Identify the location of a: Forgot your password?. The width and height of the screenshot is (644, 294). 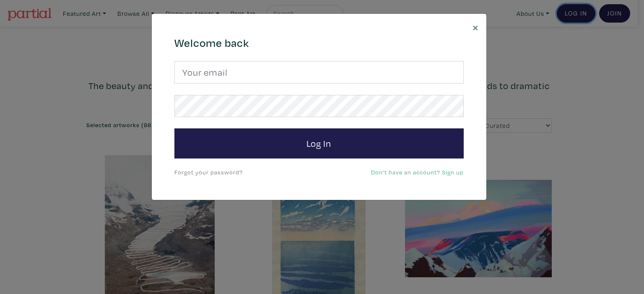
(208, 172).